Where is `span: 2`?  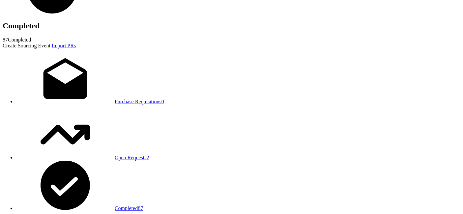
span: 2 is located at coordinates (148, 157).